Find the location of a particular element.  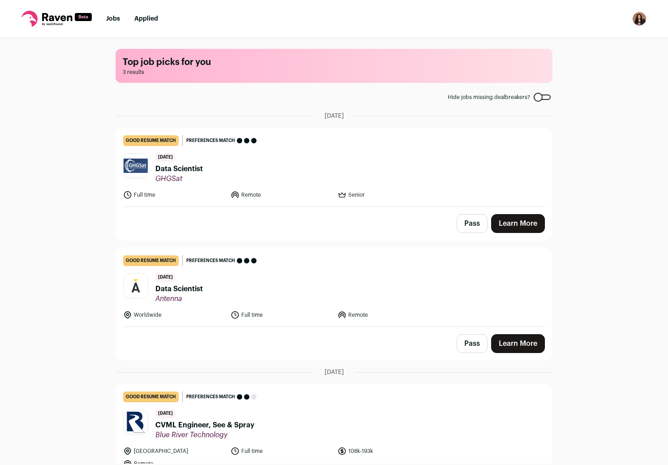

img: 14557271-medium_jpg is located at coordinates (639, 19).